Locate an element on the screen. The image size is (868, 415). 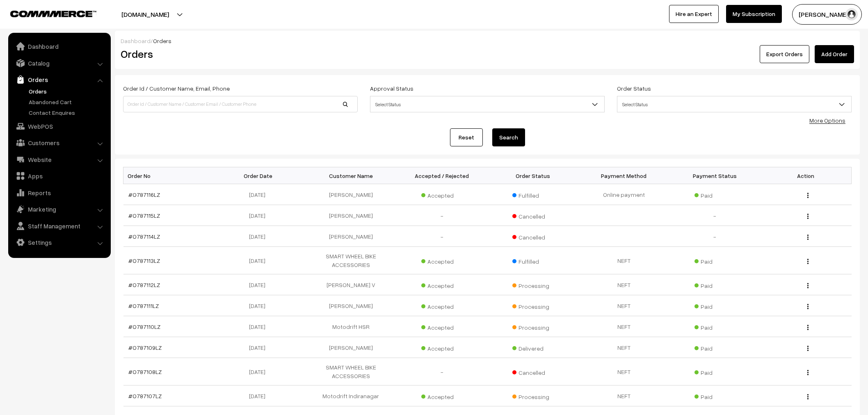
a: #O787108LZ is located at coordinates (145, 372).